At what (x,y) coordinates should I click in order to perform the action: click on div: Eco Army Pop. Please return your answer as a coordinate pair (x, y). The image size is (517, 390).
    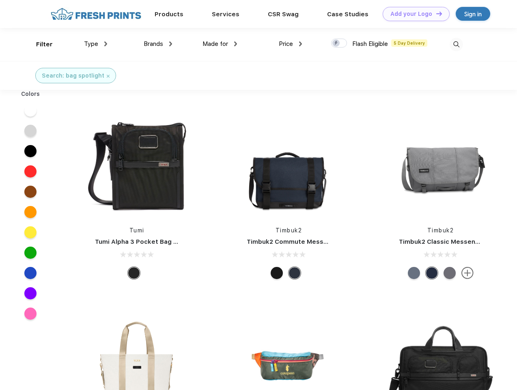
    Looking at the image, I should click on (450, 273).